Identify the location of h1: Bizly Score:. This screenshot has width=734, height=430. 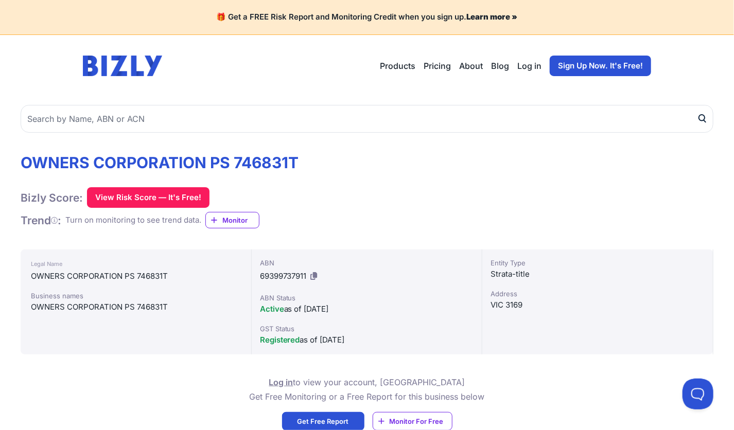
(51, 198).